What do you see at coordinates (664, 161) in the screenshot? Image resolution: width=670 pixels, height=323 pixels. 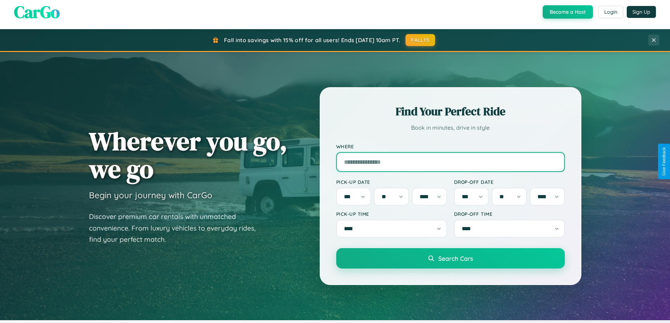 I see `div: Give Feedback` at bounding box center [664, 161].